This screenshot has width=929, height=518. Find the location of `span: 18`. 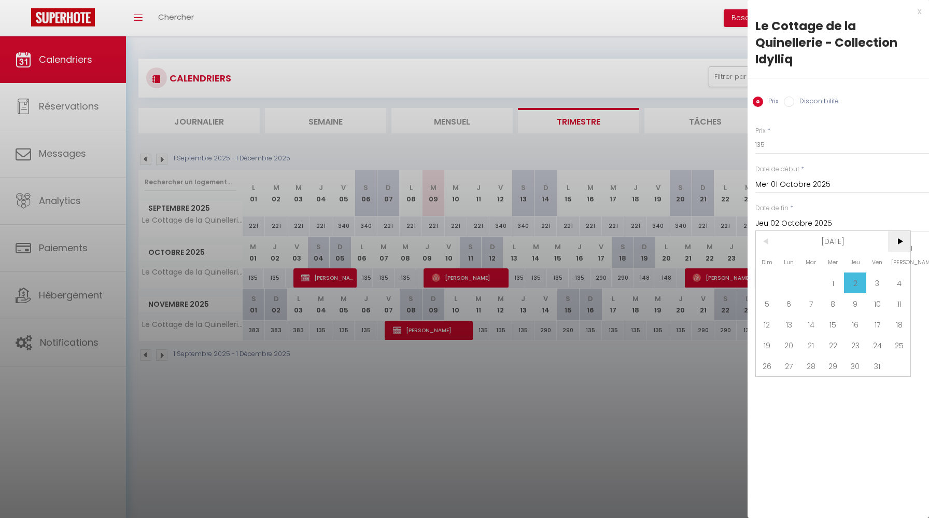

span: 18 is located at coordinates (899, 324).